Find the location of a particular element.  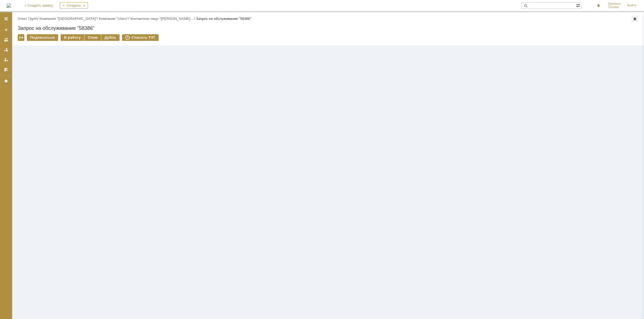

div: Работа с массовостью is located at coordinates (21, 38).